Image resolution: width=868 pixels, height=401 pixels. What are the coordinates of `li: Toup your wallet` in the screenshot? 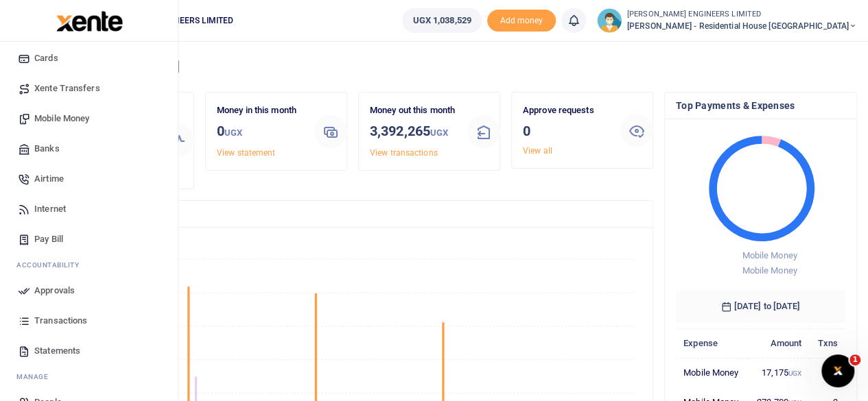 It's located at (522, 21).